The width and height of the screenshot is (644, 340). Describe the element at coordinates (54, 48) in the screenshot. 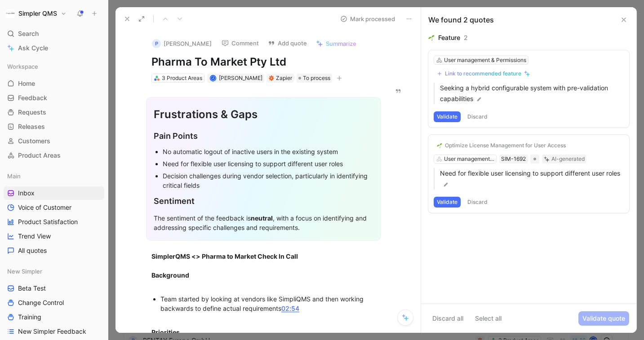

I see `a: Ask Cycle` at that location.